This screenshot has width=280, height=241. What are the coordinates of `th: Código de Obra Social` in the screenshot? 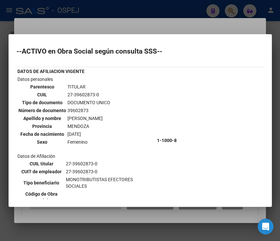 It's located at (41, 197).